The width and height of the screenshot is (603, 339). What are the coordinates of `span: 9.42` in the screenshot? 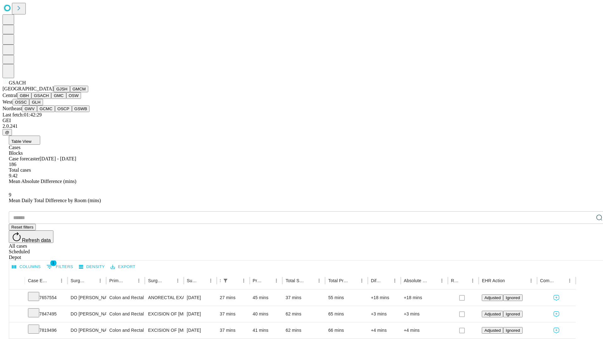 It's located at (13, 176).